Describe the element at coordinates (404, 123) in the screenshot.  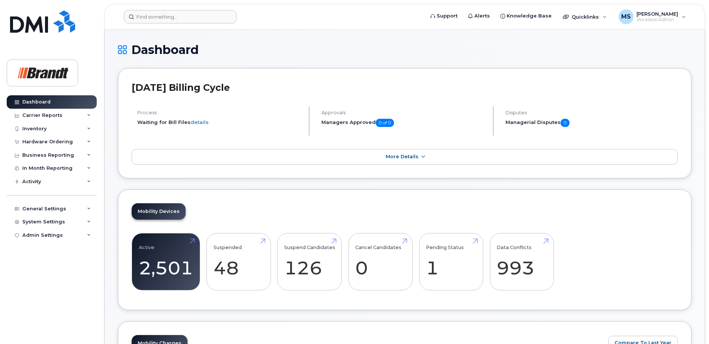
I see `h5: Managers Approved` at that location.